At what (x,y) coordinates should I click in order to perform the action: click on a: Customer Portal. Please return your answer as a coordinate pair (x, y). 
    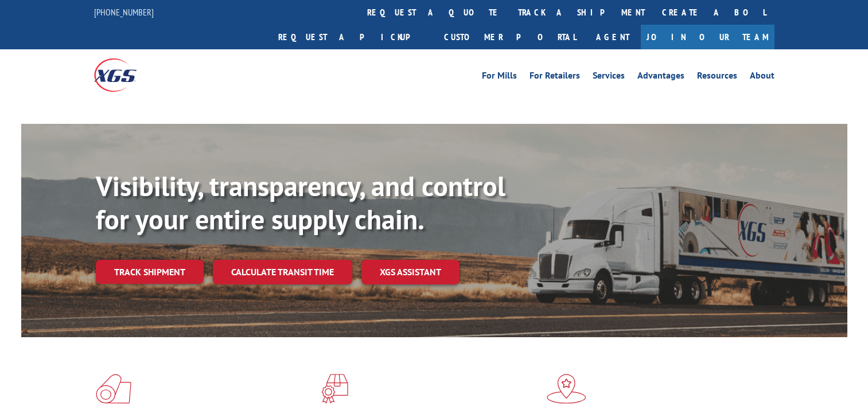
    Looking at the image, I should click on (510, 37).